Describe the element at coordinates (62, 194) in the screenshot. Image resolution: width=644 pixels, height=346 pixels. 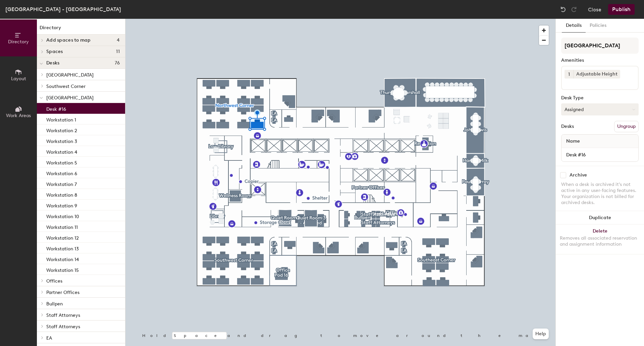
I see `p: Workstation 8` at that location.